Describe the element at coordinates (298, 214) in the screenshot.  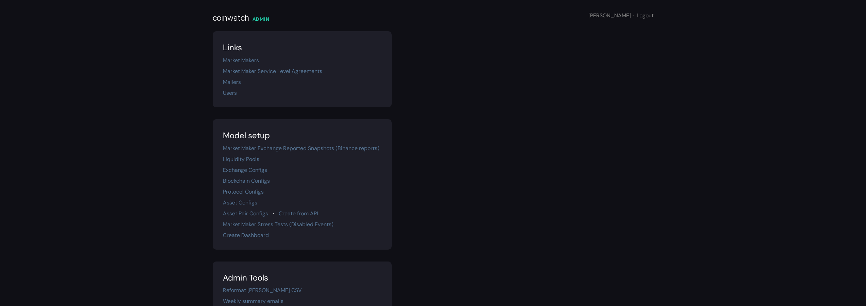
I see `a: Create from API` at that location.